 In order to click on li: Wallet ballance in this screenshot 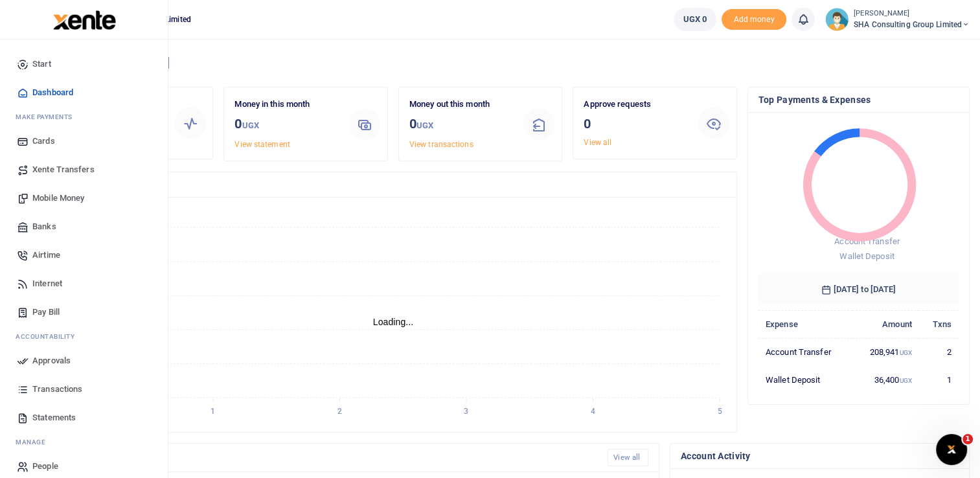, I will do `click(695, 19)`.